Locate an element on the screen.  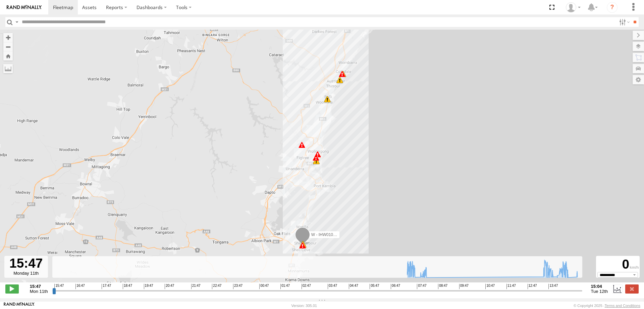
div: © Copyright 2025 - is located at coordinates (607, 306).